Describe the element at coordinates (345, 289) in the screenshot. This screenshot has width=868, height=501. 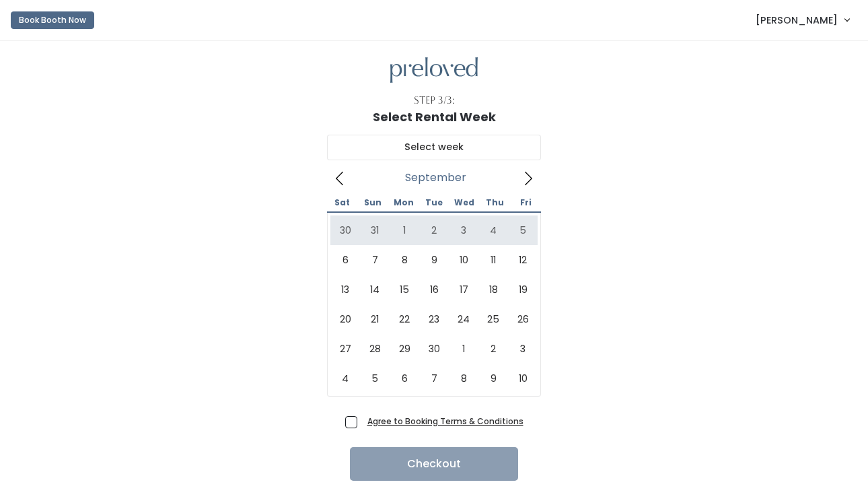
I see `span: September 13, 2025` at that location.